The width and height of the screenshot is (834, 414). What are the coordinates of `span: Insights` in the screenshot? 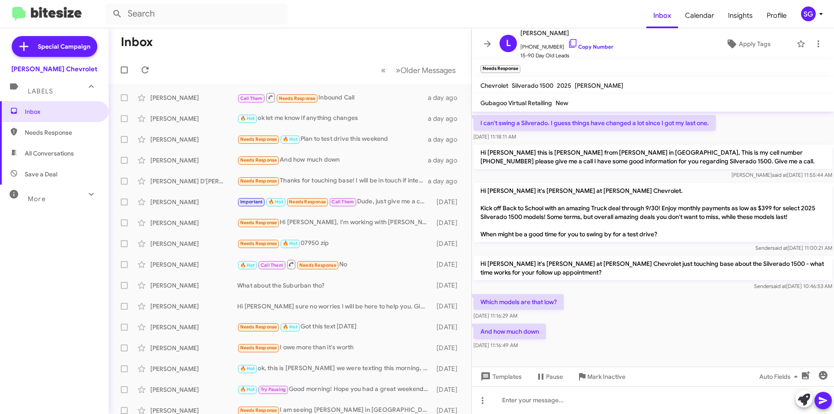 It's located at (741, 16).